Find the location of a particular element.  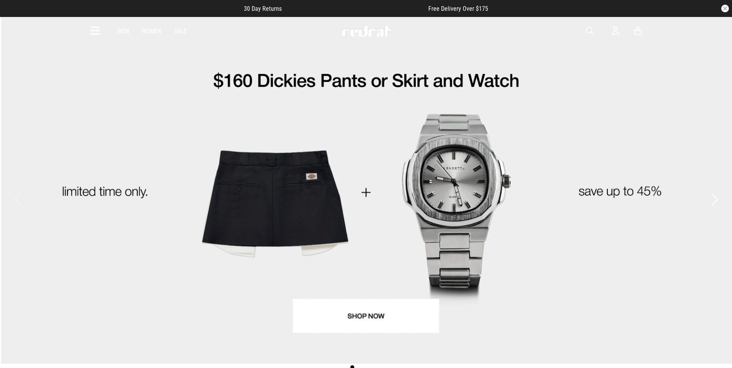

button: Previous slide is located at coordinates (17, 199).